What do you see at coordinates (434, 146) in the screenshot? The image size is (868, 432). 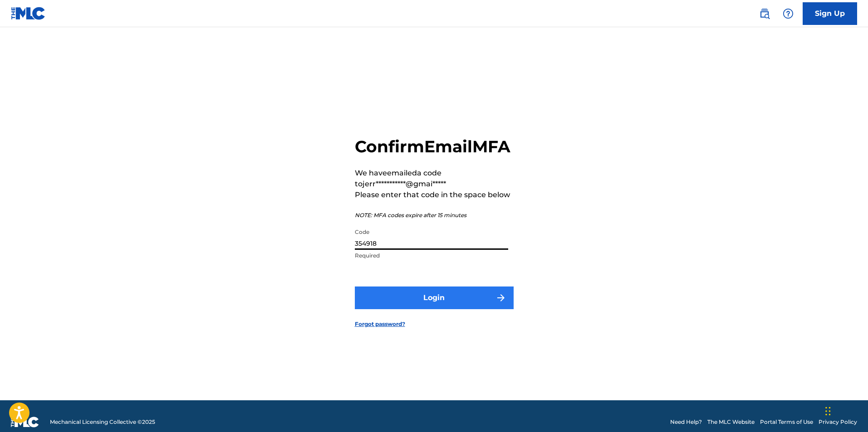 I see `h2: Confirm Email MFA` at bounding box center [434, 146].